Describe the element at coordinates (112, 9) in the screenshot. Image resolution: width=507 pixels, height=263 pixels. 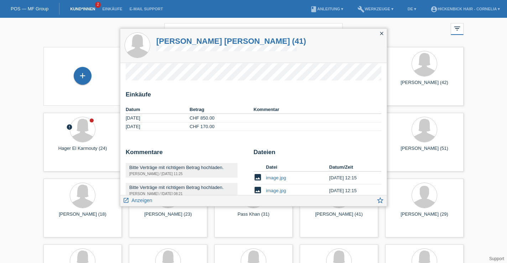
I see `a: Einkäufe` at that location.